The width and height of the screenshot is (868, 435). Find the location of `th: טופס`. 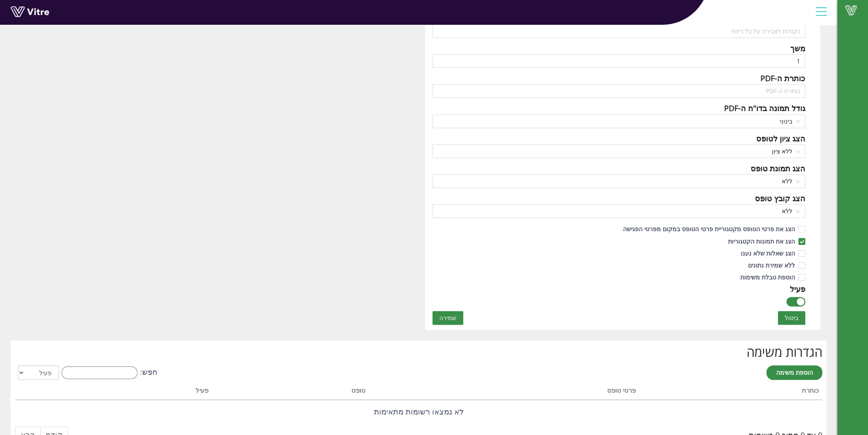

th: טופס is located at coordinates (291, 392).